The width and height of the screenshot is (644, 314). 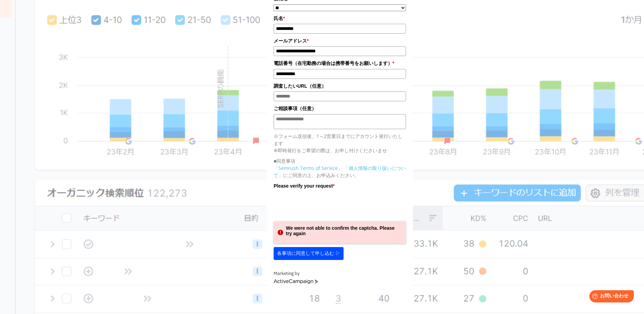 What do you see at coordinates (340, 63) in the screenshot?
I see `label: 電話番号（在宅勤務の場合は携帯番号をお願いします）` at bounding box center [340, 63].